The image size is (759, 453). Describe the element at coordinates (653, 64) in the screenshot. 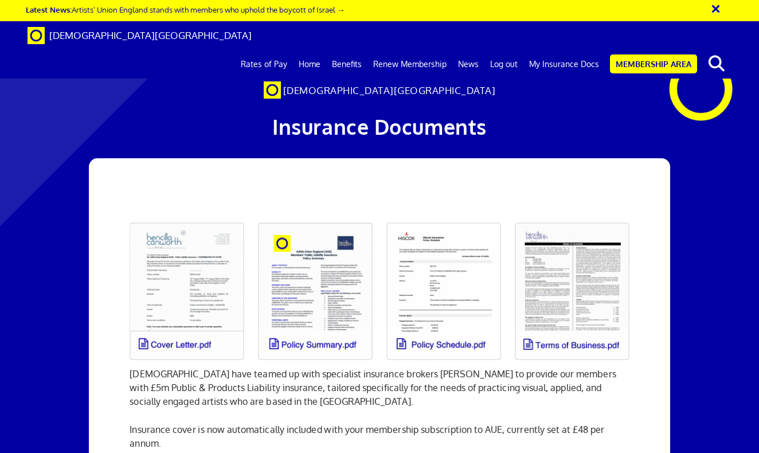

I see `a: Membership Area` at that location.